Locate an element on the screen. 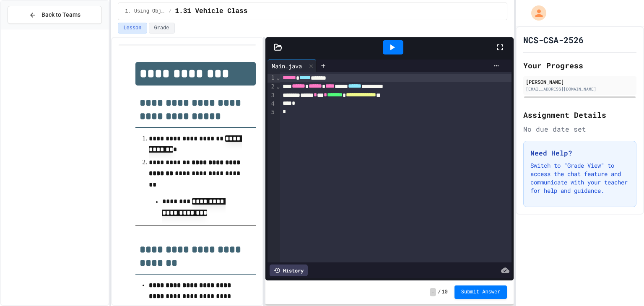 The height and width of the screenshot is (306, 644). div: No due date set is located at coordinates (580, 129).